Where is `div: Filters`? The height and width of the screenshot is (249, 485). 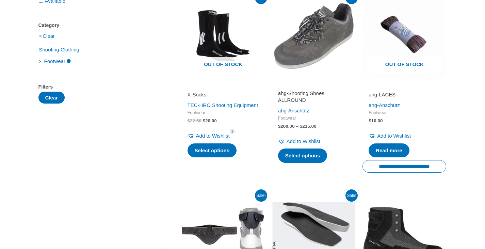 div: Filters is located at coordinates (89, 87).